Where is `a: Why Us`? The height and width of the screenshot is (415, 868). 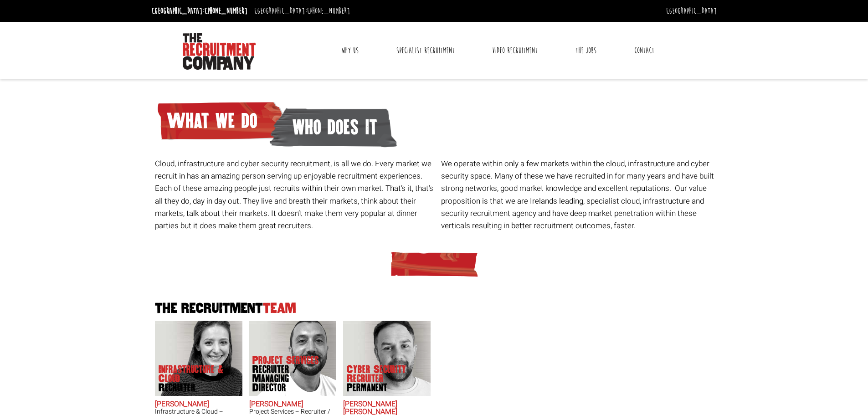
a: Why Us is located at coordinates (350, 51).